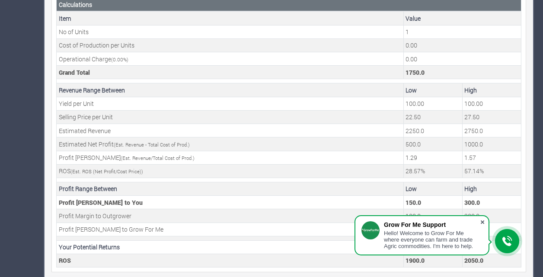  I want to click on td: Estimated Net Profit, so click(230, 144).